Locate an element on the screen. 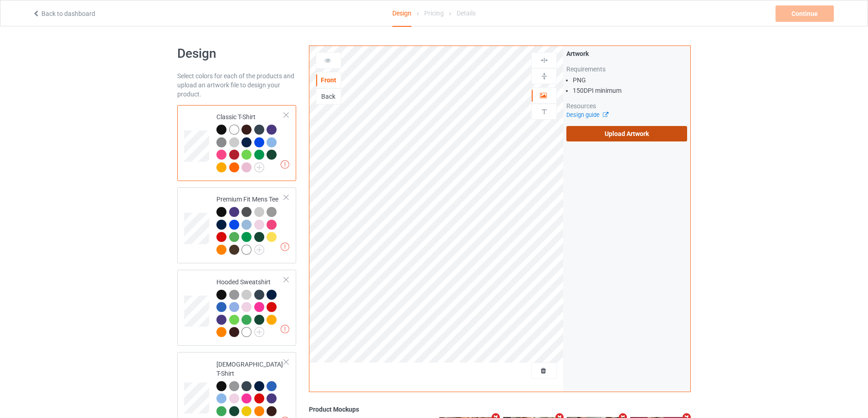 This screenshot has width=868, height=418. a: Design guide is located at coordinates (587, 115).